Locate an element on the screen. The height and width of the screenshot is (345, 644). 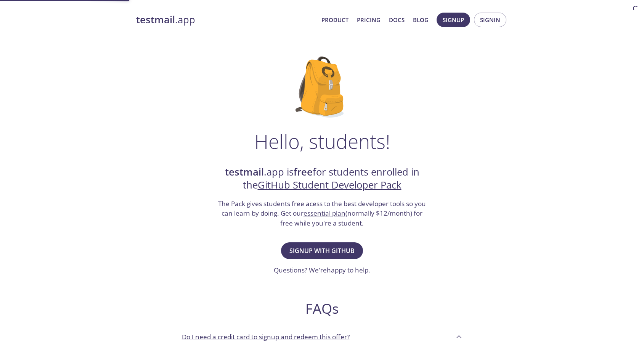
strong: free is located at coordinates (303, 172).